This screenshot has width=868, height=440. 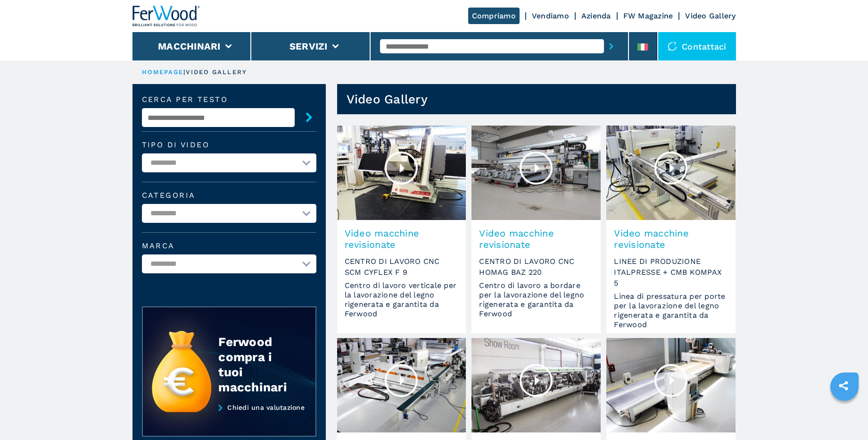 What do you see at coordinates (697, 46) in the screenshot?
I see `div: Contattaci` at bounding box center [697, 46].